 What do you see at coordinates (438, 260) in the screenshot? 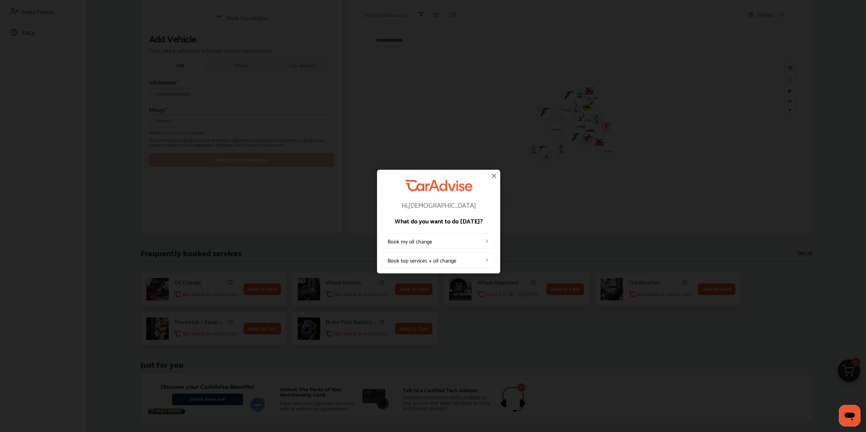
I see `a: Book top services + oil change` at bounding box center [438, 260].